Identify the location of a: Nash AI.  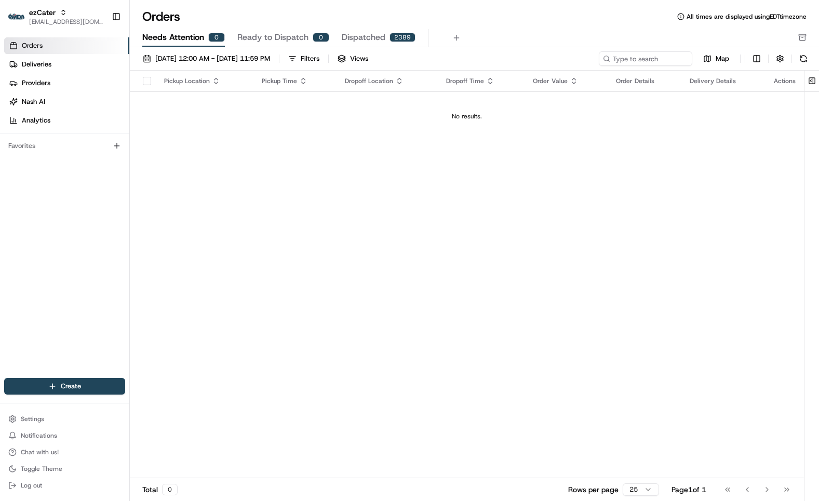
(66, 102).